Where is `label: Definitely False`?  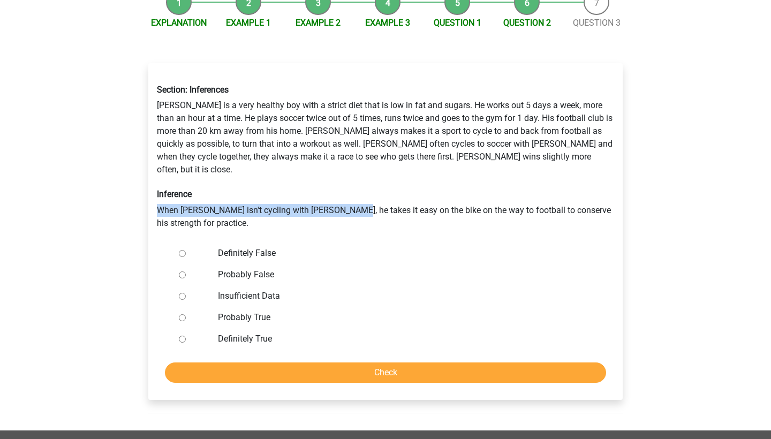
label: Definitely False is located at coordinates (403, 253).